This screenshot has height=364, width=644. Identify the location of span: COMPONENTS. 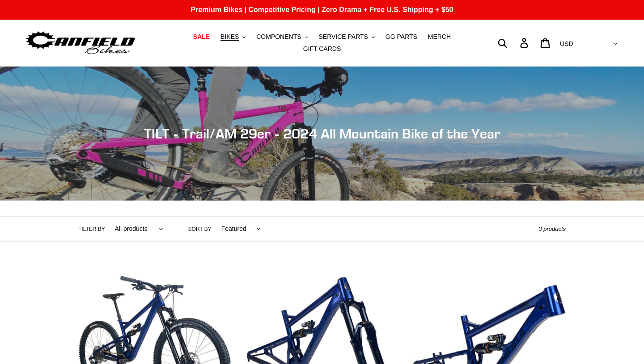
(278, 37).